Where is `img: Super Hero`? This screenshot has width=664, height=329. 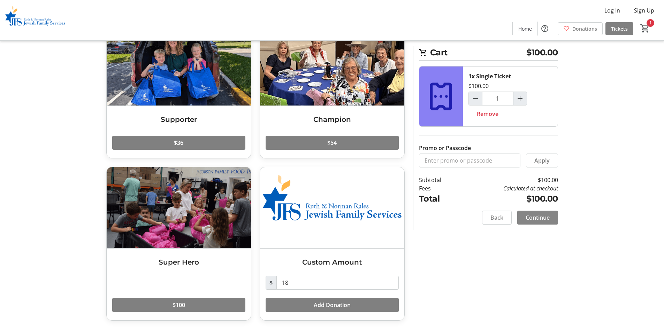
img: Super Hero is located at coordinates (179, 208).